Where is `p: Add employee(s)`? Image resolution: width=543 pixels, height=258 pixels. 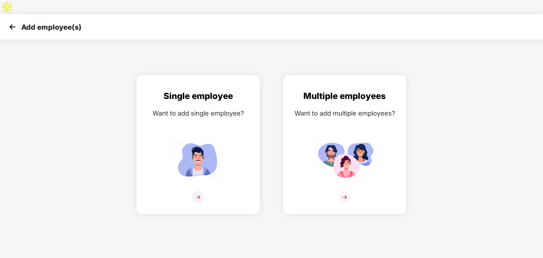 p: Add employee(s) is located at coordinates (51, 27).